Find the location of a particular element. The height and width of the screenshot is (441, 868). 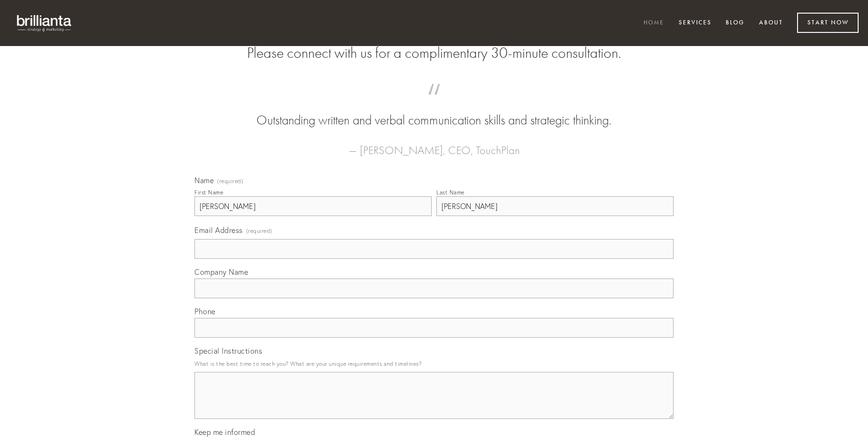

span: Company Name is located at coordinates (222, 272).